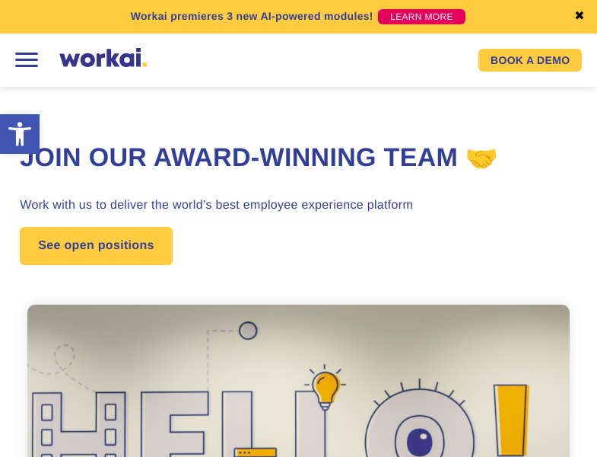  Describe the element at coordinates (298, 205) in the screenshot. I see `h3: Work with us to deliver the world’s best employee experience platform` at that location.